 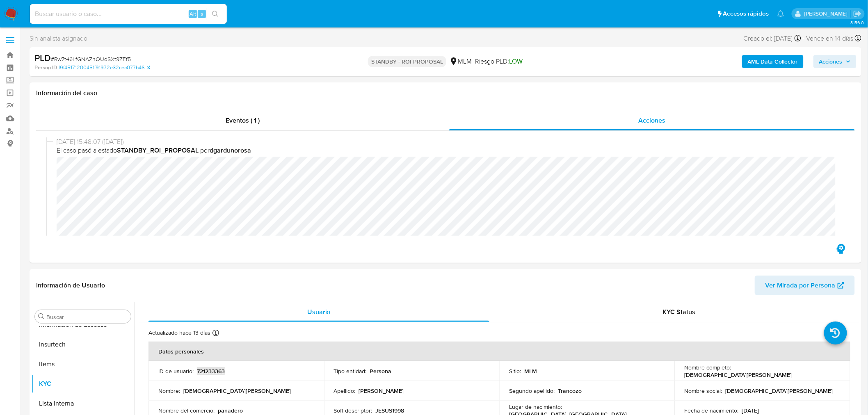 I want to click on a: Salir, so click(x=858, y=13).